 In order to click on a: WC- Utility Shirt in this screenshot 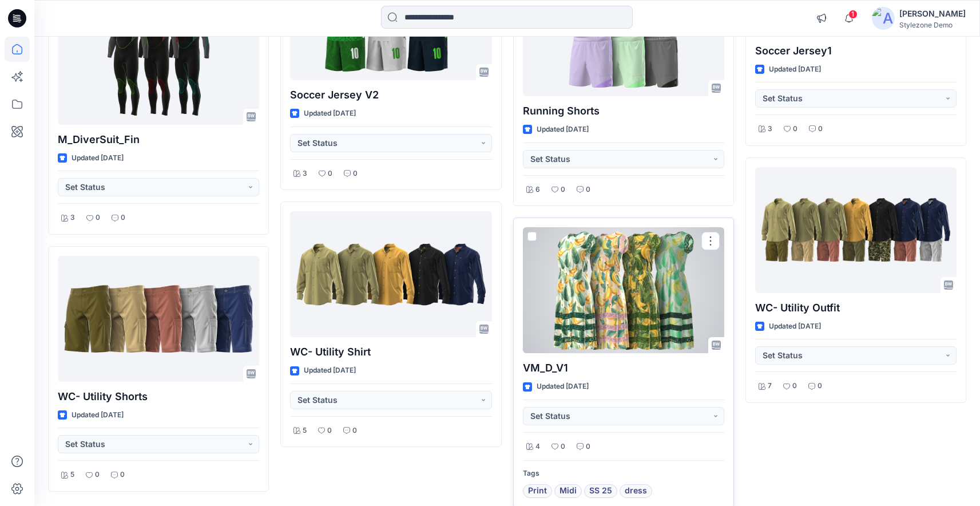, I will do `click(391, 274)`.